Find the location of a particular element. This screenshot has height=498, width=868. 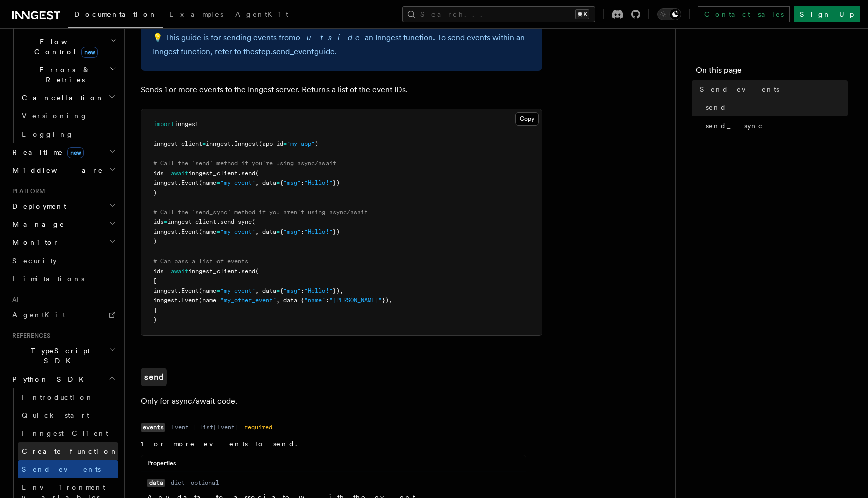

span: Cancellation is located at coordinates (60, 98).